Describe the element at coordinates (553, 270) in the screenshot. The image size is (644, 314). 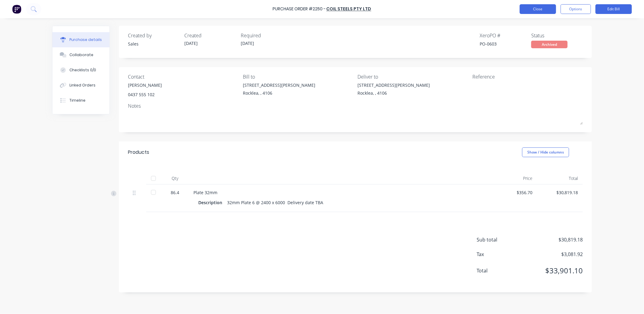
I see `span: $33,901.10` at that location.